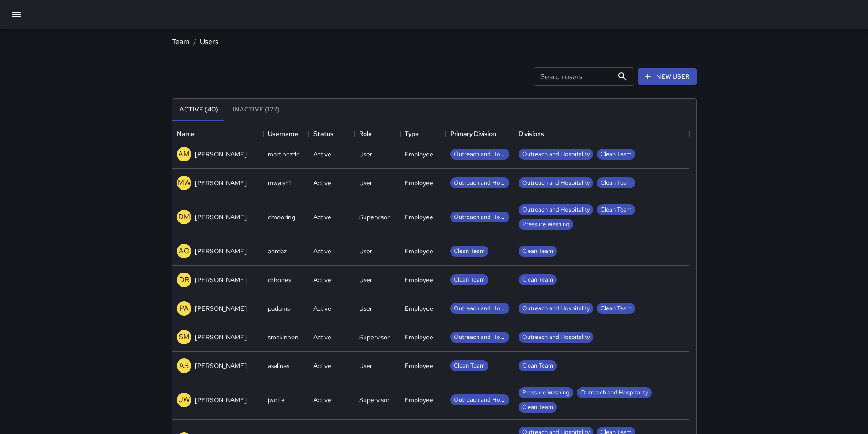  I want to click on p: SM, so click(184, 338).